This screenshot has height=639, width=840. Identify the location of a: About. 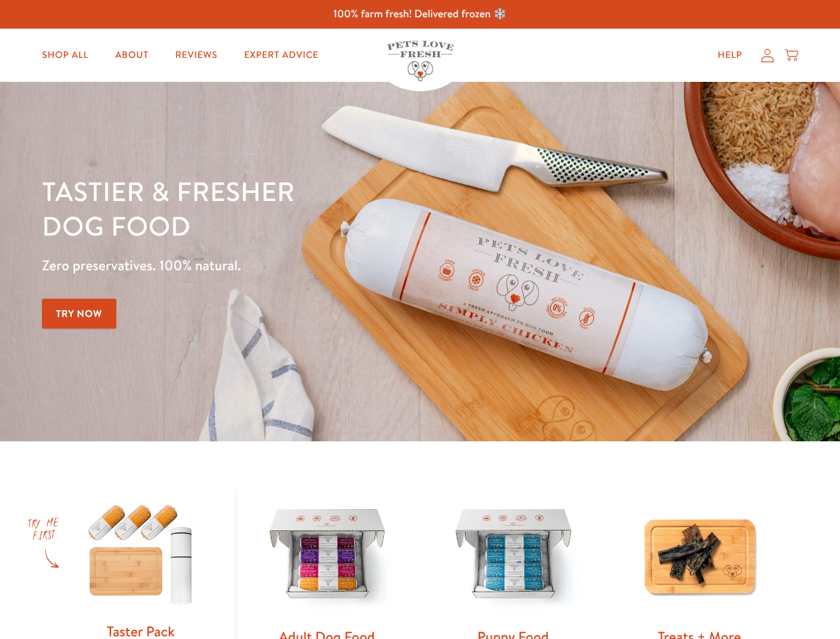
(132, 55).